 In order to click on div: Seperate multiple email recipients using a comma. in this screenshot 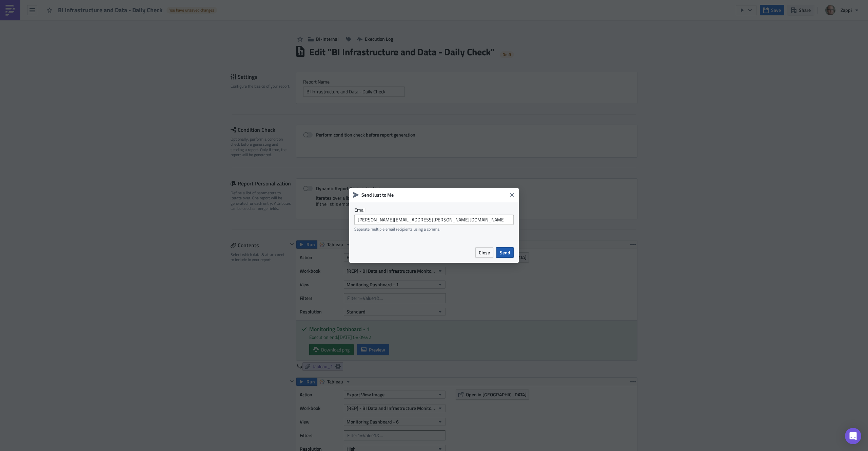, I will do `click(434, 229)`.